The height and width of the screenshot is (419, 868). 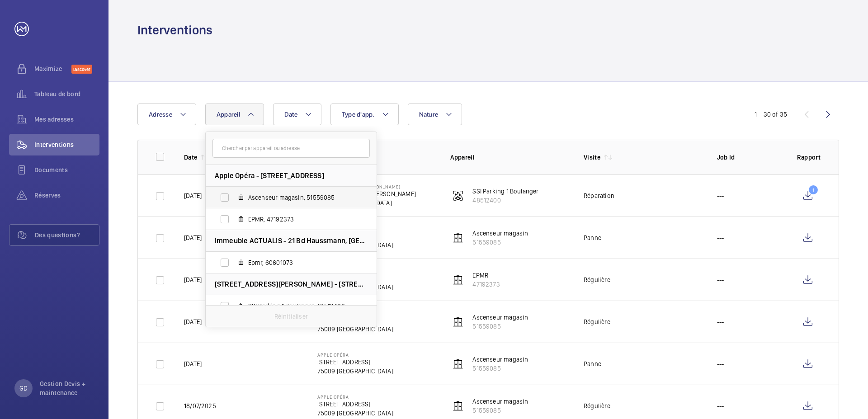 What do you see at coordinates (190, 157) in the screenshot?
I see `p: Date` at bounding box center [190, 157].